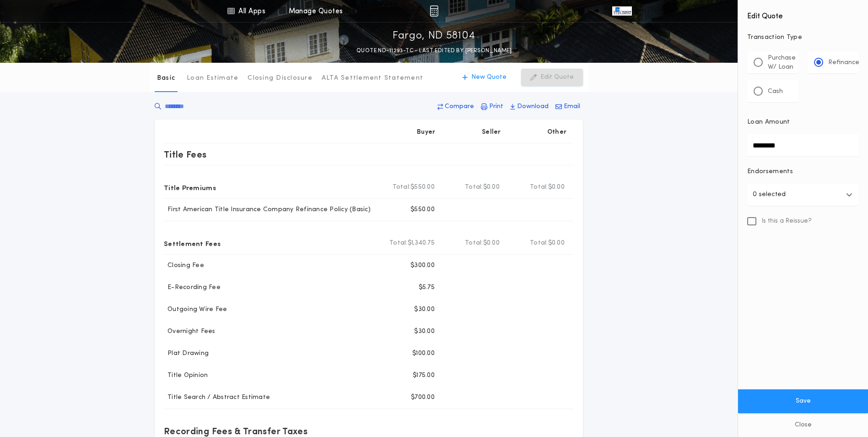 The width and height of the screenshot is (868, 437). Describe the element at coordinates (781, 63) in the screenshot. I see `p: Purchase W/ Loan` at that location.